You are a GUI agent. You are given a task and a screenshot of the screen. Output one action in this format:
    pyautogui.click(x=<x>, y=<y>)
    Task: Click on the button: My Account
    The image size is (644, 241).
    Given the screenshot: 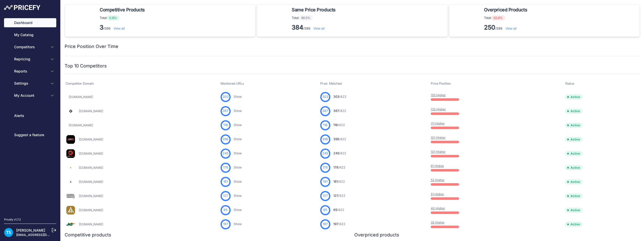 What is the action you would take?
    pyautogui.click(x=30, y=96)
    